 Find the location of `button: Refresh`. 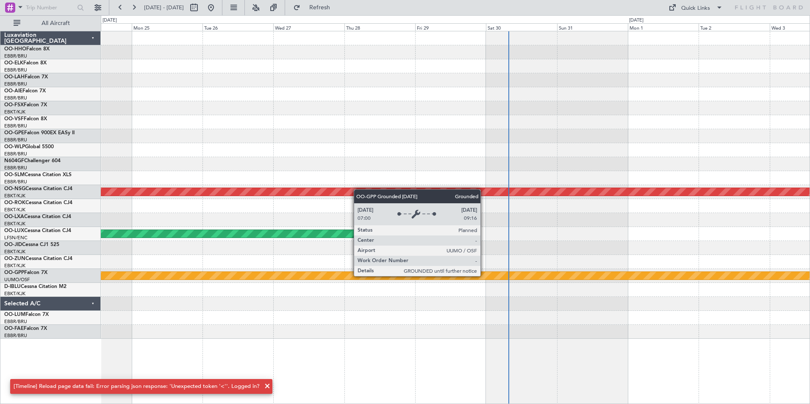

button: Refresh is located at coordinates (315, 8).